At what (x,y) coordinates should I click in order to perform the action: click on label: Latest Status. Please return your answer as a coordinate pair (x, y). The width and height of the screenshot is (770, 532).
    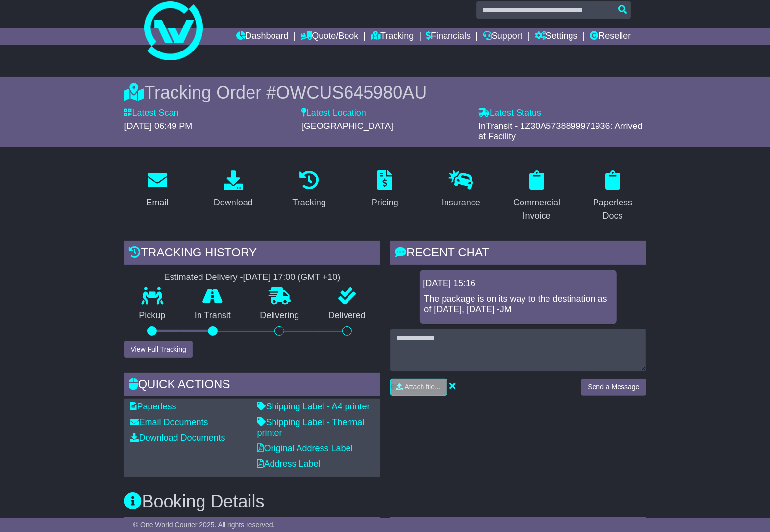
    Looking at the image, I should click on (510, 113).